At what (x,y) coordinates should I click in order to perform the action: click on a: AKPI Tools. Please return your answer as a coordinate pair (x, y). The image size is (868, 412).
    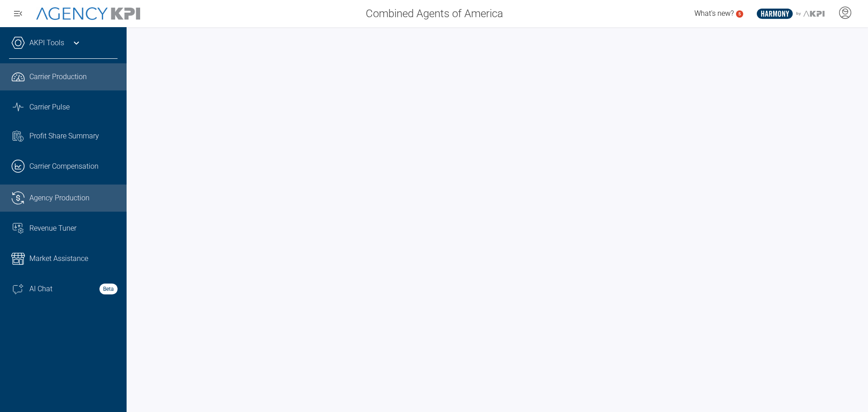
    Looking at the image, I should click on (46, 43).